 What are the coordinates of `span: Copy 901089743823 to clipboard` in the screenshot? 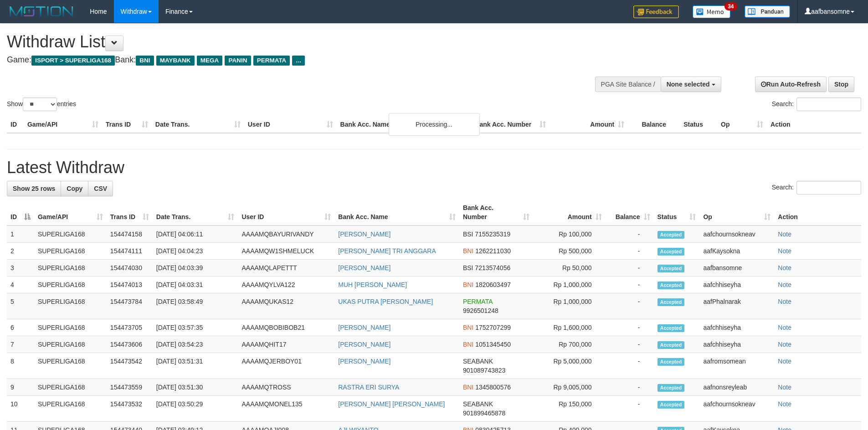 It's located at (484, 371).